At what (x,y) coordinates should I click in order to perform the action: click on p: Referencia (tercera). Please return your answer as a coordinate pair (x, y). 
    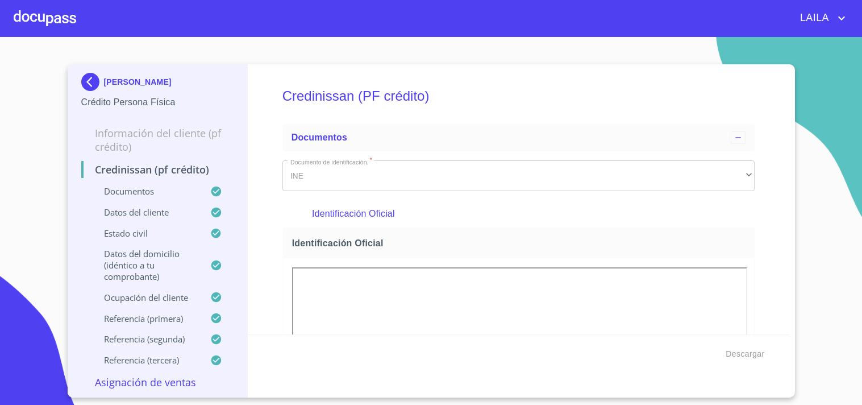
    Looking at the image, I should click on (146, 360).